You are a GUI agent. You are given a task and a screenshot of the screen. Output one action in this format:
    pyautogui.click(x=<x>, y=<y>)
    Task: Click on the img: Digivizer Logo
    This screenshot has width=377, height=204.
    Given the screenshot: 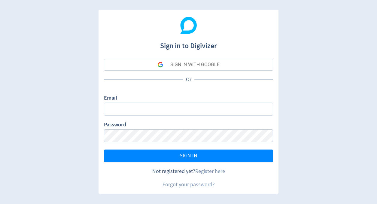 What is the action you would take?
    pyautogui.click(x=189, y=25)
    